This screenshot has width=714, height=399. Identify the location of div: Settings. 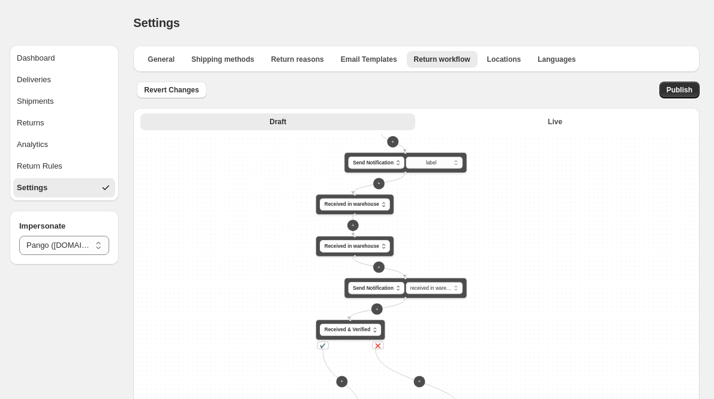
(32, 188).